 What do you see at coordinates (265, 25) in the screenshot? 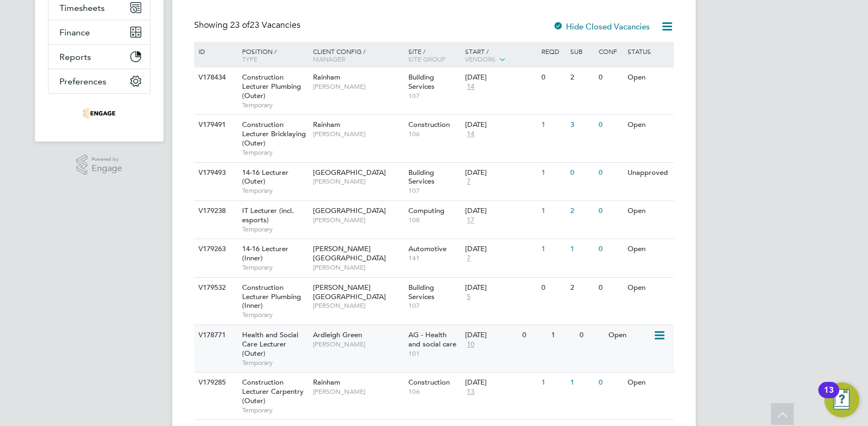
I see `span: 23 Vacancies` at bounding box center [265, 25].